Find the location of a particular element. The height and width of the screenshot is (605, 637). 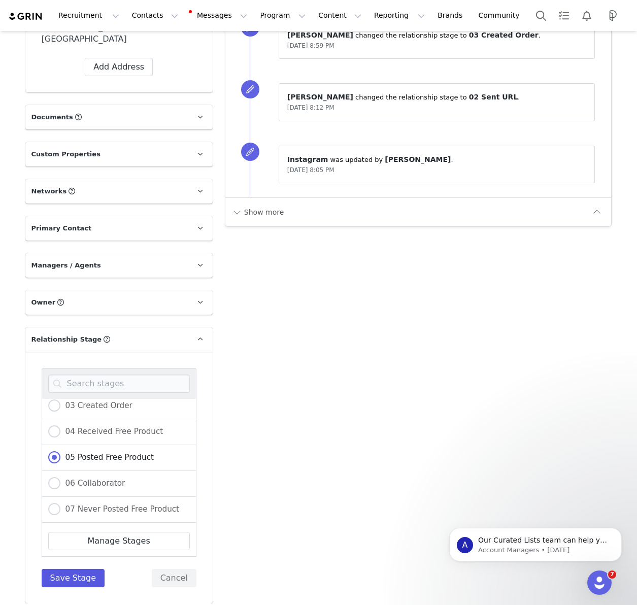

button: Notifications is located at coordinates (587, 15).